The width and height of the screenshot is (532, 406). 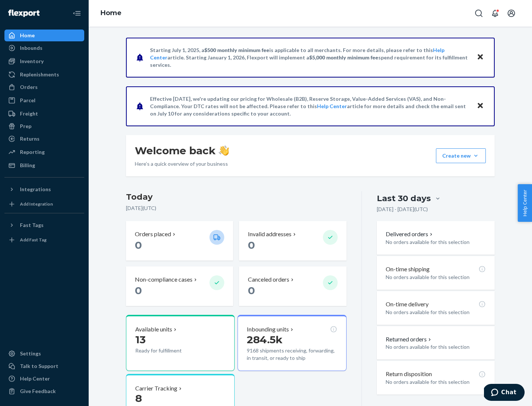 I want to click on div: Last 30 days, so click(x=404, y=198).